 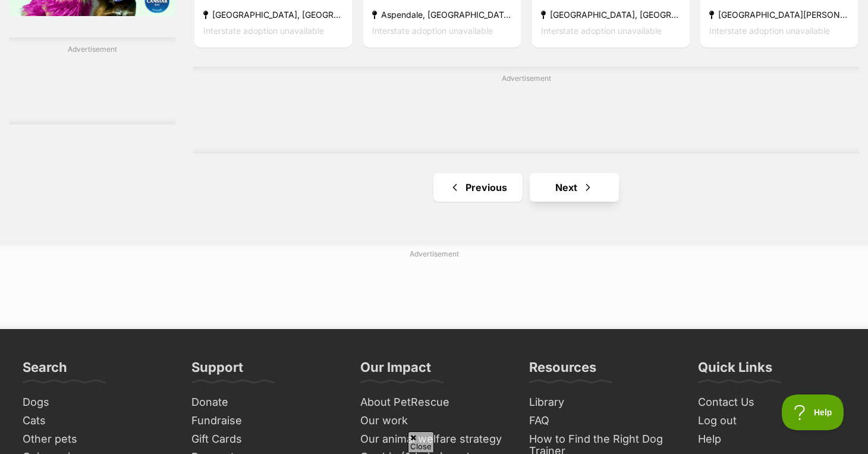 What do you see at coordinates (603, 402) in the screenshot?
I see `a: Library` at bounding box center [603, 402].